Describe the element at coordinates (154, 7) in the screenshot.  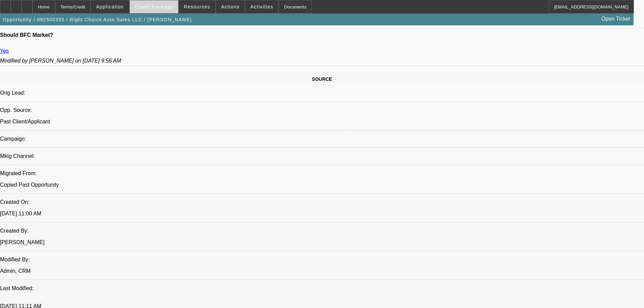
I see `button: Credit Package` at that location.